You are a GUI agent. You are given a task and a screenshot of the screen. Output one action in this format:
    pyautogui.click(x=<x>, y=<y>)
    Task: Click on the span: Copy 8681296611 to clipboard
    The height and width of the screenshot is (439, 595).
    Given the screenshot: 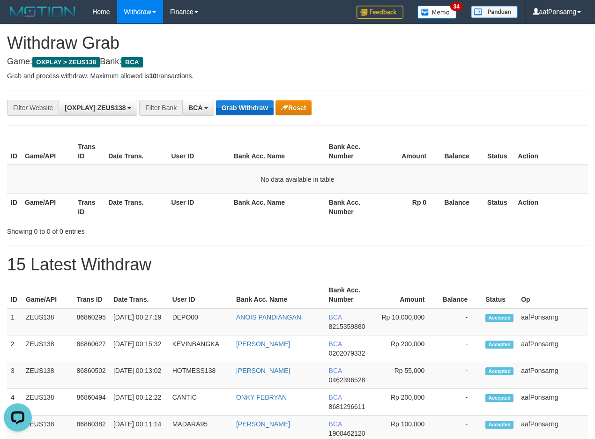 What is the action you would take?
    pyautogui.click(x=347, y=407)
    